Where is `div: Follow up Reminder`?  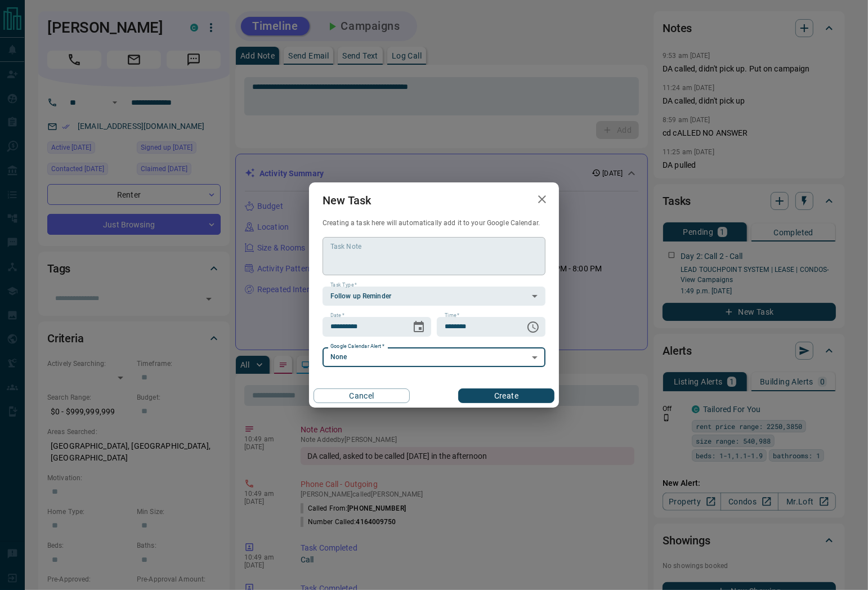
div: Follow up Reminder is located at coordinates (434, 296).